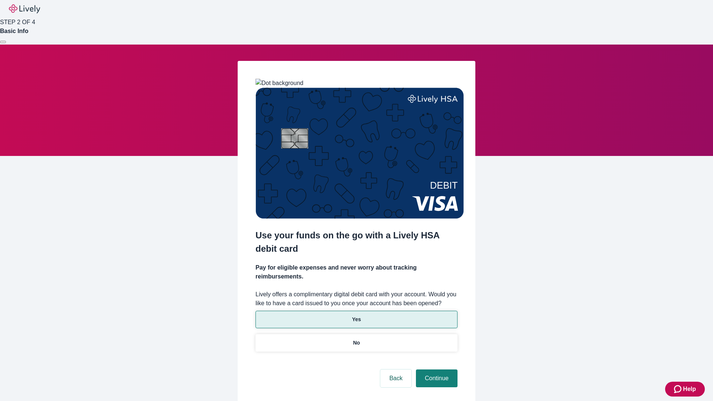 This screenshot has height=401, width=713. I want to click on img: Lively, so click(25, 9).